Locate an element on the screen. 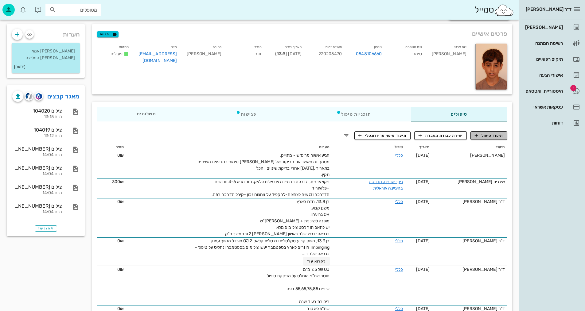 This screenshot has width=585, height=311. small: תאריך לידה is located at coordinates (293, 47).